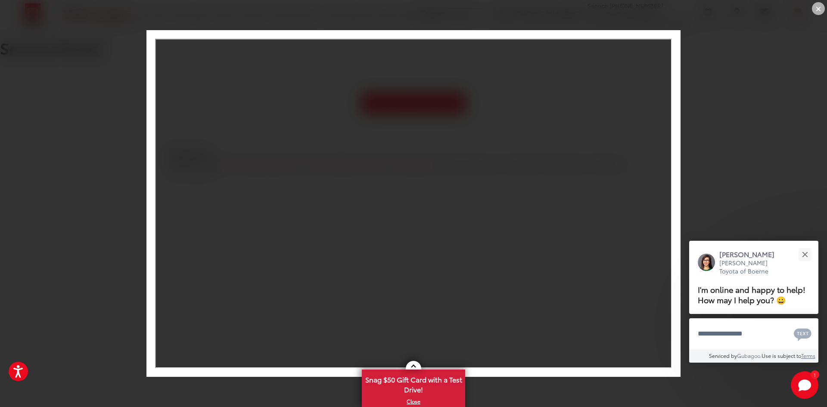  I want to click on textarea: Type your message, so click(754, 334).